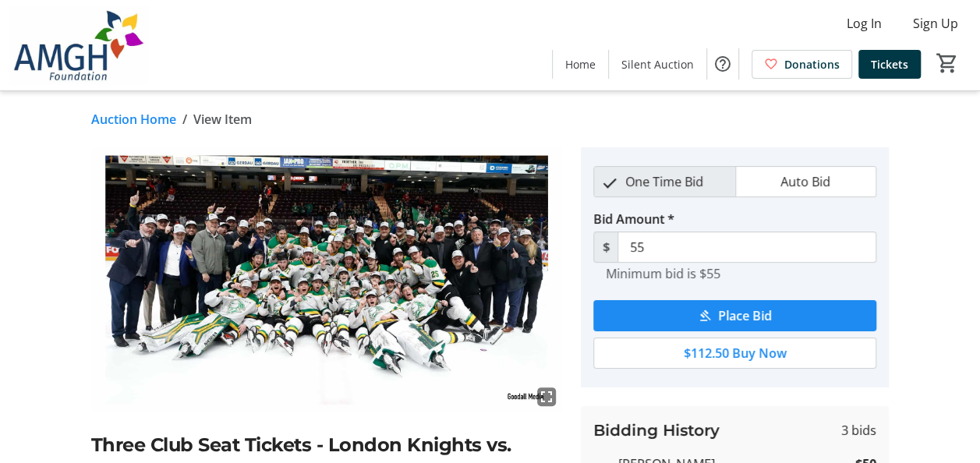 The image size is (980, 463). I want to click on button: $112.50 Buy Now, so click(735, 354).